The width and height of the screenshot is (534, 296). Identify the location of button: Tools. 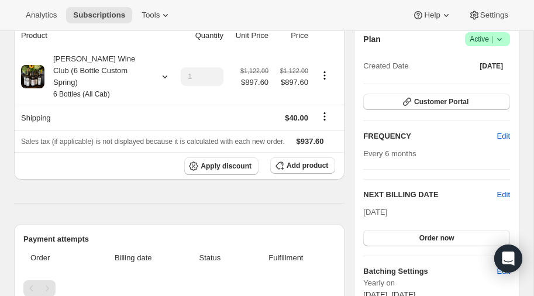
(156, 15).